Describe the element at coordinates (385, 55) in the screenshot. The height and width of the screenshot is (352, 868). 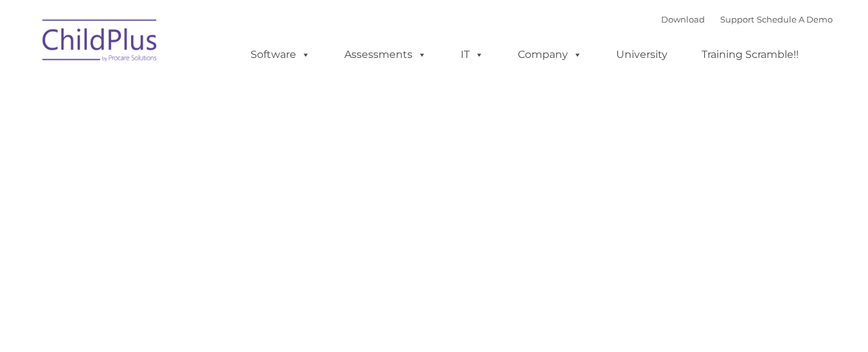
I see `a: Assessments` at that location.